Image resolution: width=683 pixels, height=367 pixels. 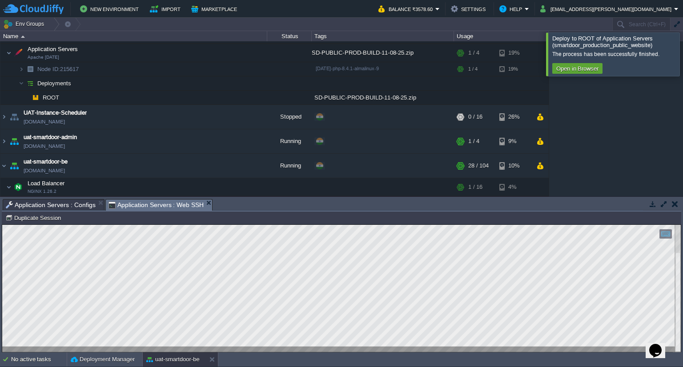 I want to click on button: Marketplace, so click(x=215, y=9).